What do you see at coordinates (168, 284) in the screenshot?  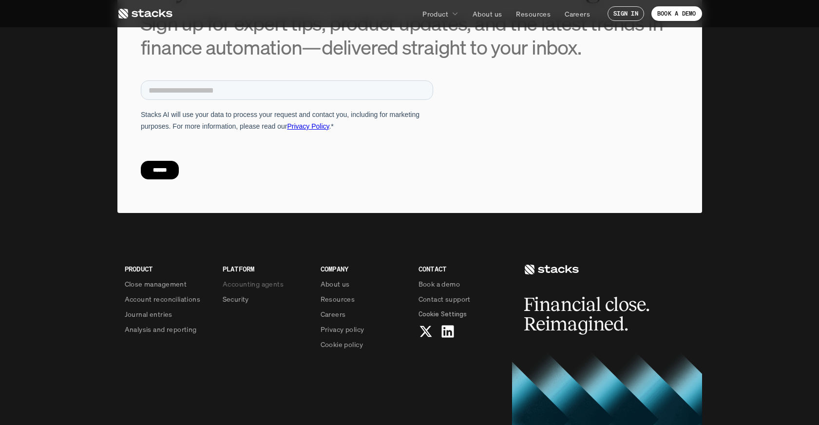 I see `a: Close management` at bounding box center [168, 284].